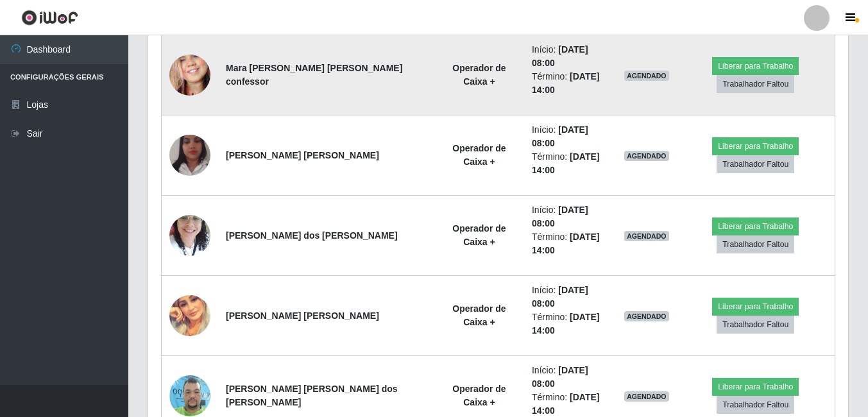 This screenshot has width=868, height=417. Describe the element at coordinates (190, 155) in the screenshot. I see `img: 1679715378616.jpeg` at that location.